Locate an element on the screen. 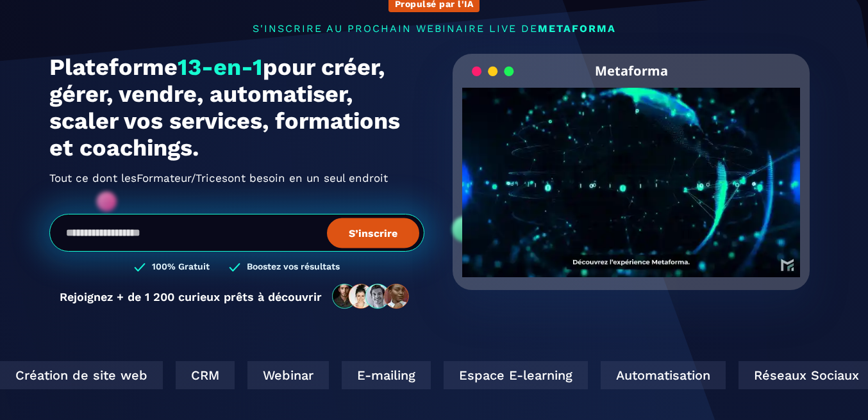 Image resolution: width=868 pixels, height=420 pixels. div: E-mailing is located at coordinates (384, 375).